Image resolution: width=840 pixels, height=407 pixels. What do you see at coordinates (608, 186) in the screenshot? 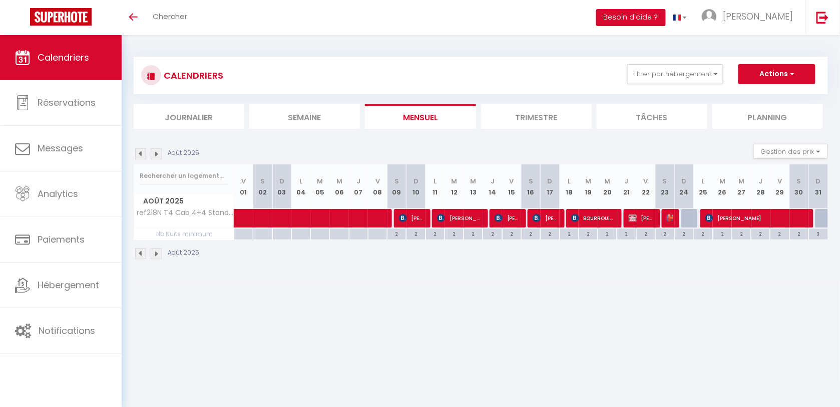
I see `th: 20` at bounding box center [608, 186].